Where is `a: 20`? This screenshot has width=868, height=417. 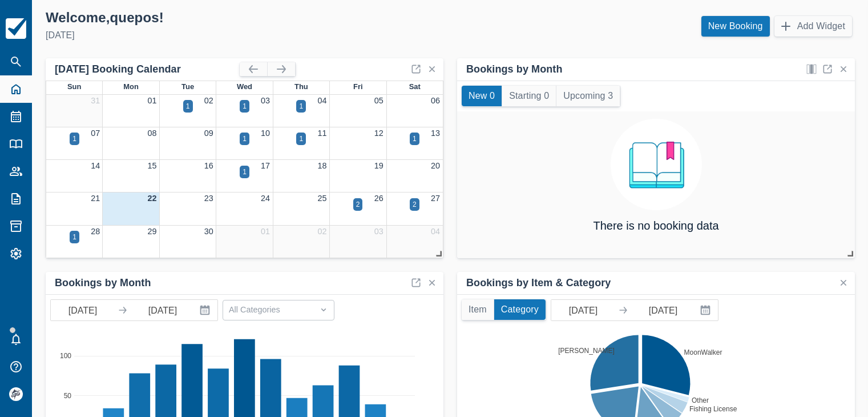 a: 20 is located at coordinates (436, 166).